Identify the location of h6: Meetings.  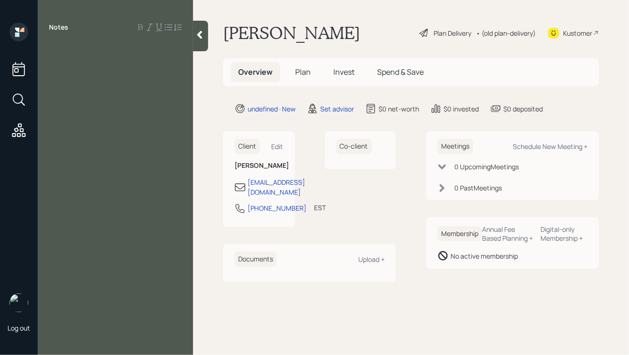
(455, 146).